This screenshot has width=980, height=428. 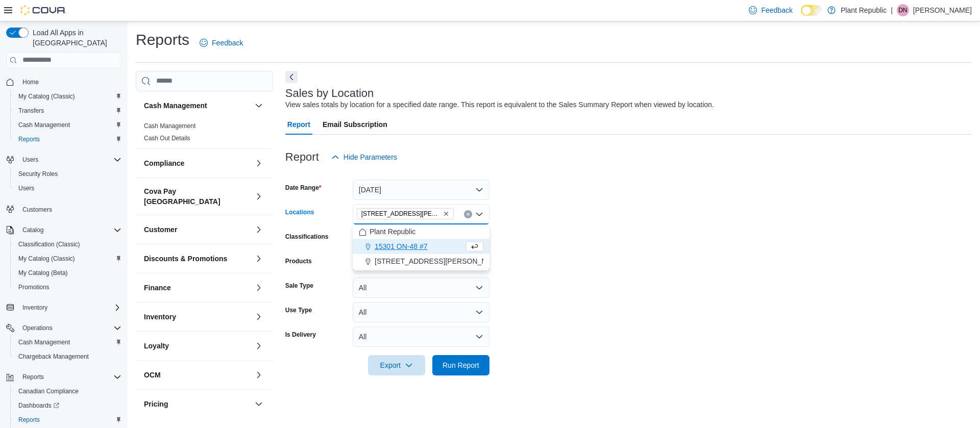 What do you see at coordinates (31, 82) in the screenshot?
I see `a: Home` at bounding box center [31, 82].